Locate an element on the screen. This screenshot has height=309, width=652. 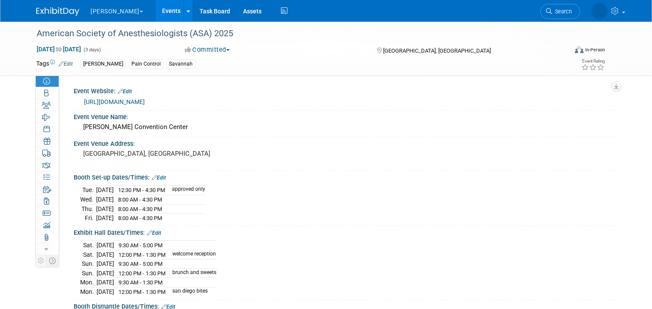
div: Pain Control is located at coordinates (146, 64).